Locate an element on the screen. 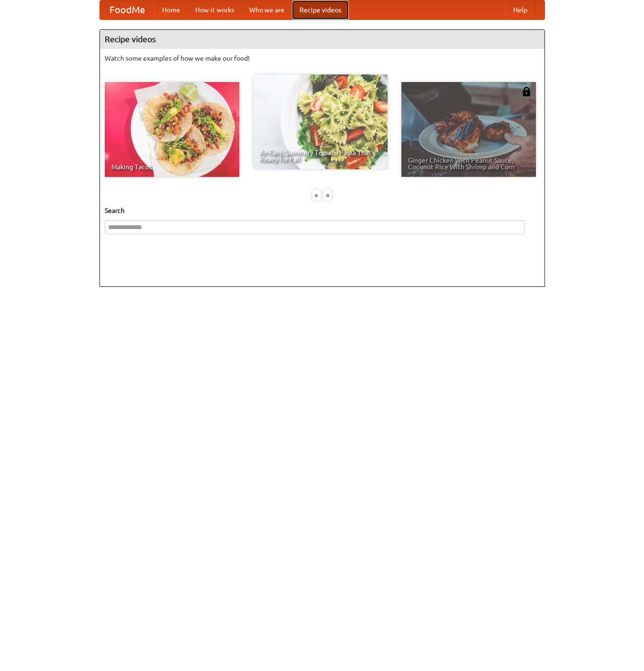 The image size is (644, 671). a: An Easy, Summery Tomato Pasta That's Ready for Fall is located at coordinates (321, 122).